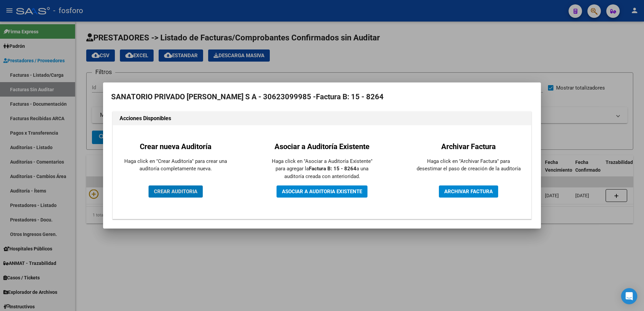 The image size is (644, 311). What do you see at coordinates (629, 296) in the screenshot?
I see `div: Open Intercom Messenger` at bounding box center [629, 296].